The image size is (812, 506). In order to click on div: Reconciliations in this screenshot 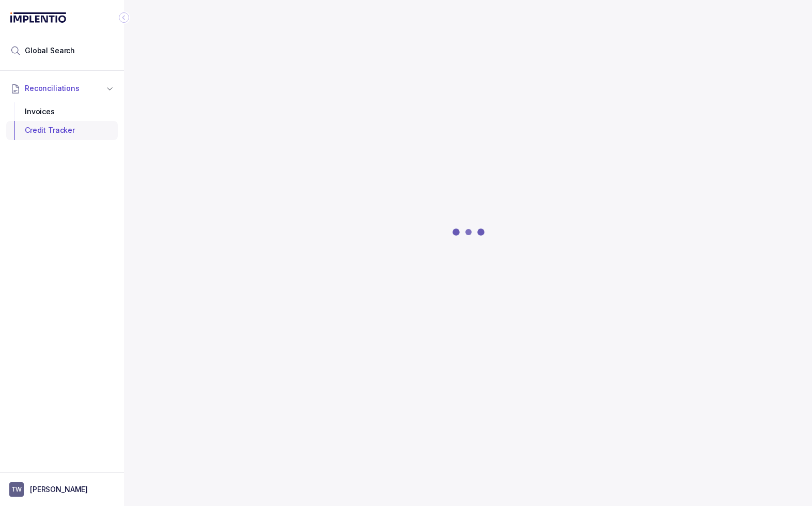, I will do `click(62, 121)`.